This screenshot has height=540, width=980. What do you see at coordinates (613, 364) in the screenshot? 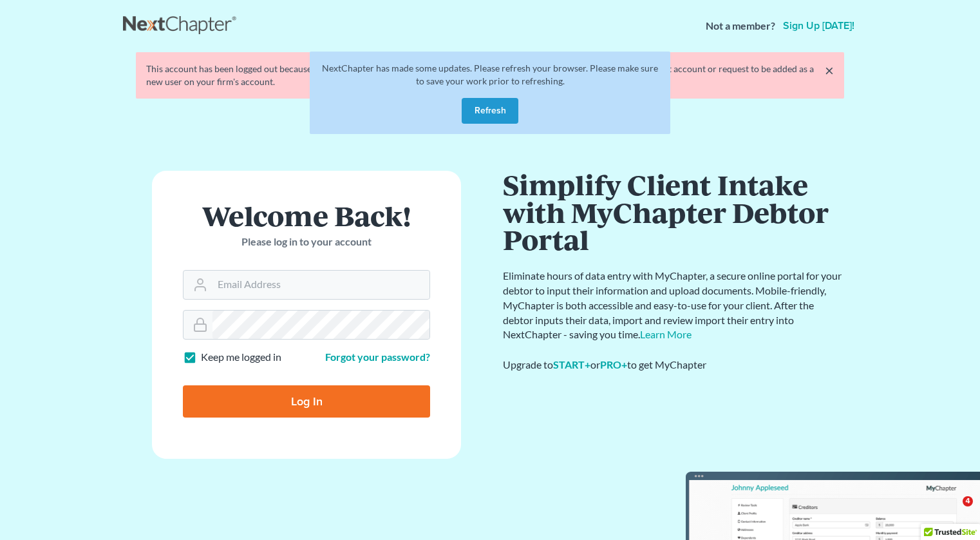
I see `a: PRO+` at bounding box center [613, 364].